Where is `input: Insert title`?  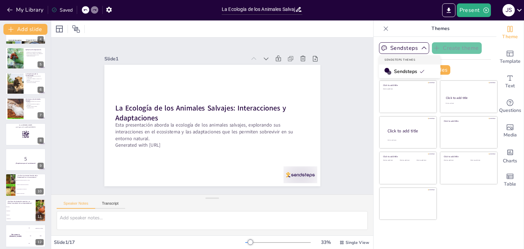
input: Insert title is located at coordinates (258, 9).